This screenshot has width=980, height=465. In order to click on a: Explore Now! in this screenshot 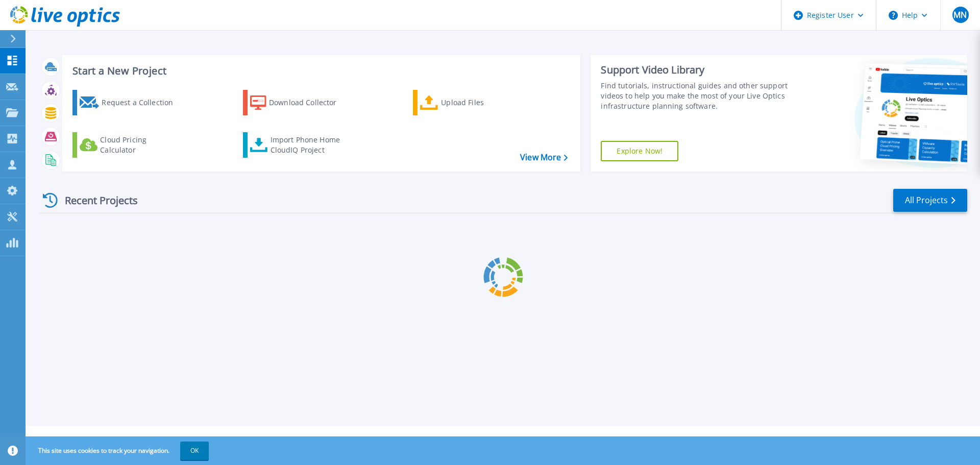, I will do `click(639, 151)`.